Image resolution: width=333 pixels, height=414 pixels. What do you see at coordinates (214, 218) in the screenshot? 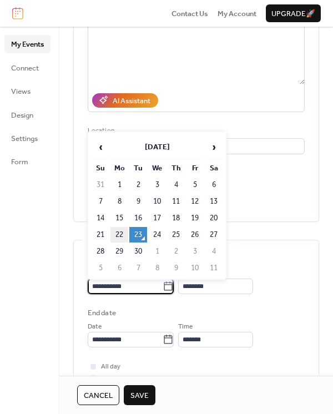
I see `td: 20` at bounding box center [214, 218].